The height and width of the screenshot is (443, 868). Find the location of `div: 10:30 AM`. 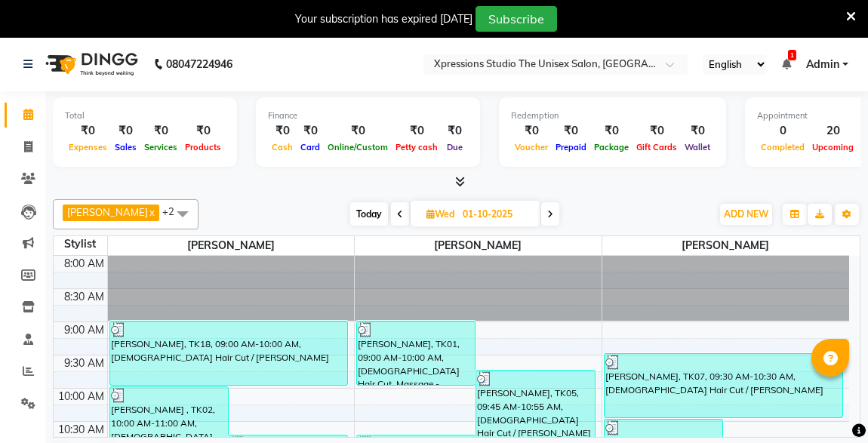

div: 10:30 AM is located at coordinates (80, 430).